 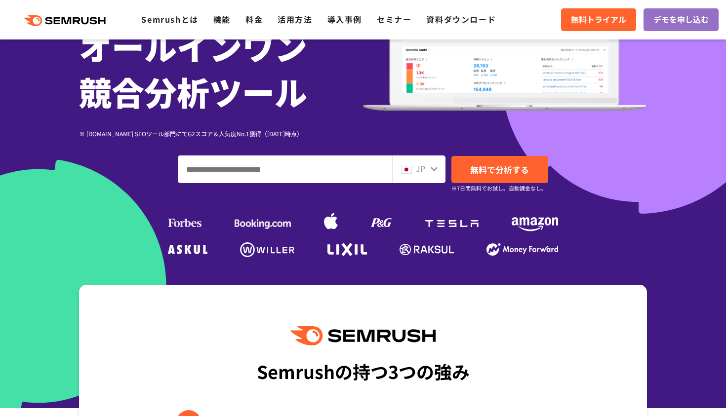 I want to click on a: 資料ダウンロード, so click(x=461, y=19).